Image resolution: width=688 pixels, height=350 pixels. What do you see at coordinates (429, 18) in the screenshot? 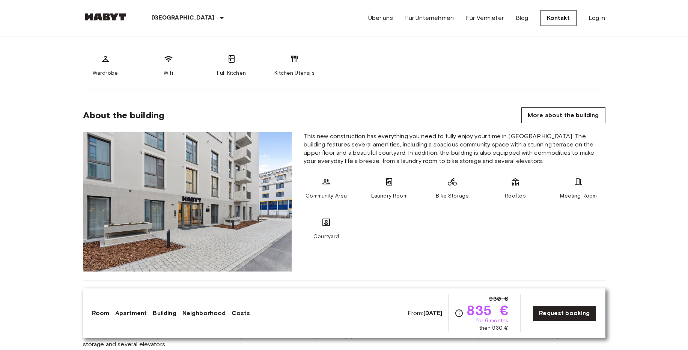
I see `a: Für Unternehmen` at bounding box center [429, 18].